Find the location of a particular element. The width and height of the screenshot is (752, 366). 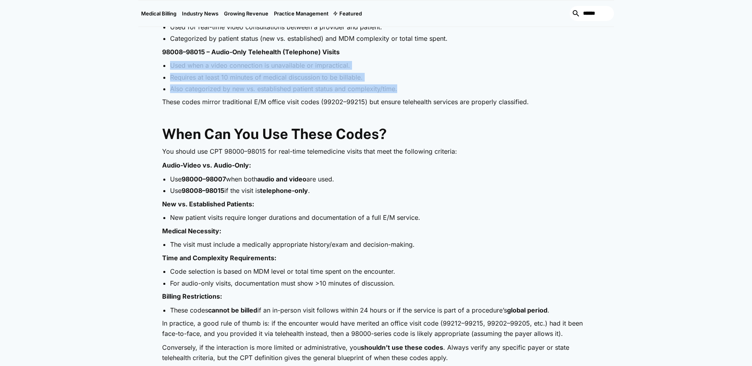

li: Categorized by patient status (new vs. established) and MDM complexity or total time spent. is located at coordinates (380, 38).